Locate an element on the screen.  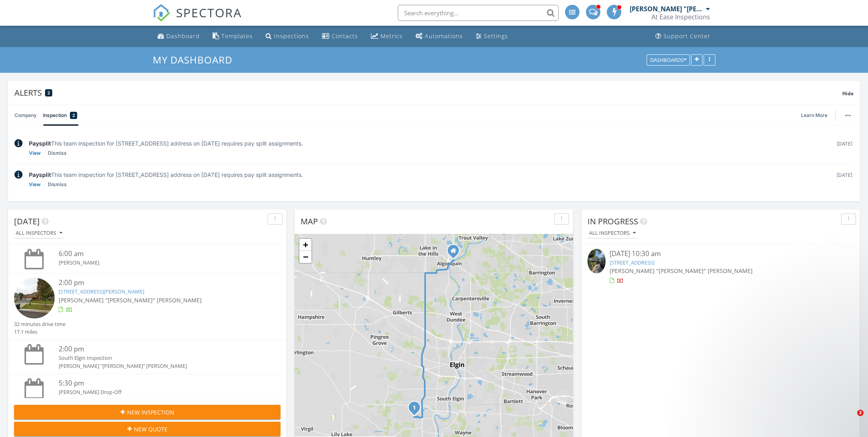
img: streetview is located at coordinates (34, 298).